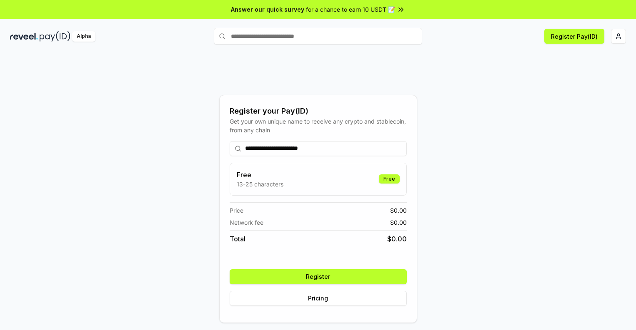 This screenshot has width=636, height=330. I want to click on button: Pricing, so click(318, 299).